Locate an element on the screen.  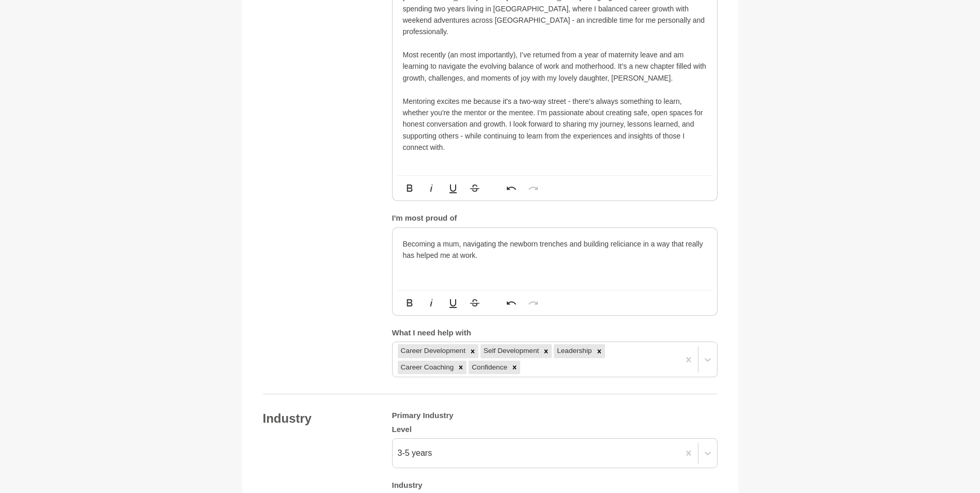
div: 3-5 years is located at coordinates (415, 453).